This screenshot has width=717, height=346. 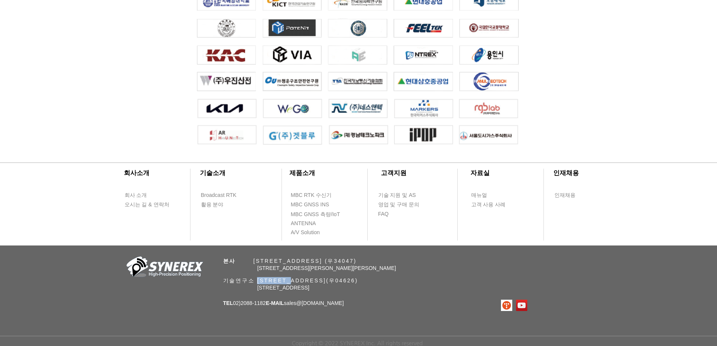 What do you see at coordinates (136, 195) in the screenshot?
I see `span: 회사 소개` at bounding box center [136, 195].